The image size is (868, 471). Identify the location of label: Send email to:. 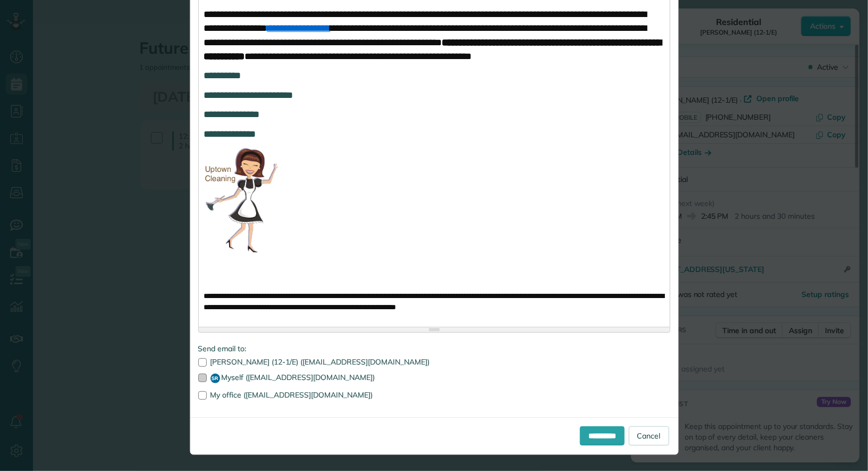
(435, 348).